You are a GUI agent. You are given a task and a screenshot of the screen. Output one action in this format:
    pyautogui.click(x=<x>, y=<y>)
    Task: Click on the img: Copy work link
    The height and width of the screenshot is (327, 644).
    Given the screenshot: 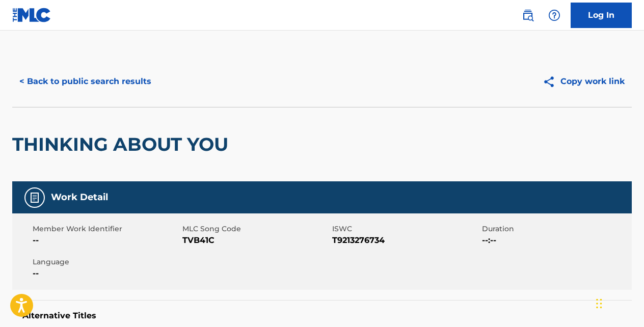 What is the action you would take?
    pyautogui.click(x=551, y=81)
    